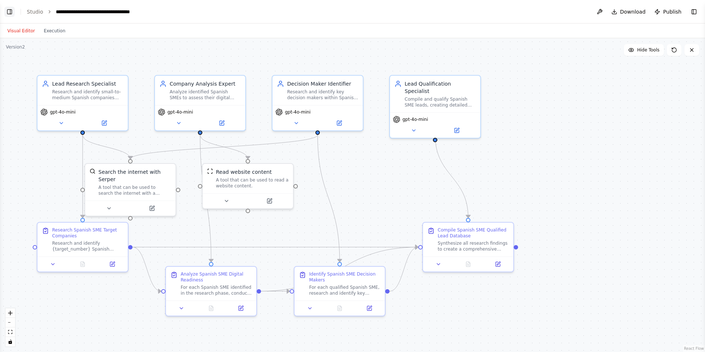 The width and height of the screenshot is (705, 352). I want to click on div: A tool that can be used to read a website content., so click(252, 183).